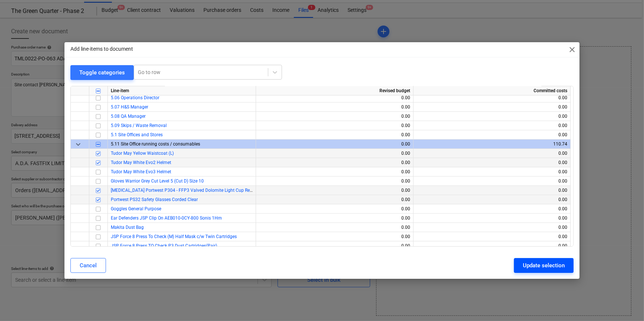 The width and height of the screenshot is (644, 321). Describe the element at coordinates (492, 91) in the screenshot. I see `div: Committed costs` at that location.